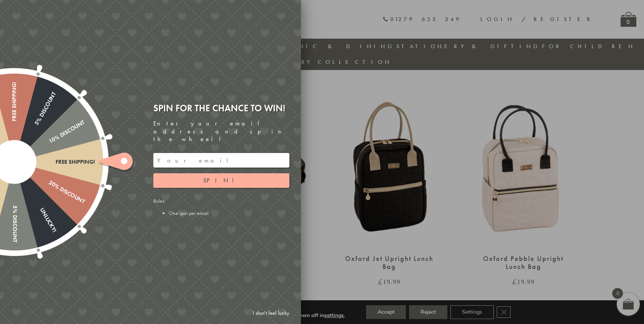 The width and height of the screenshot is (644, 324). Describe the element at coordinates (221, 132) in the screenshot. I see `div: Enter your email address and spin the wheel!` at that location.